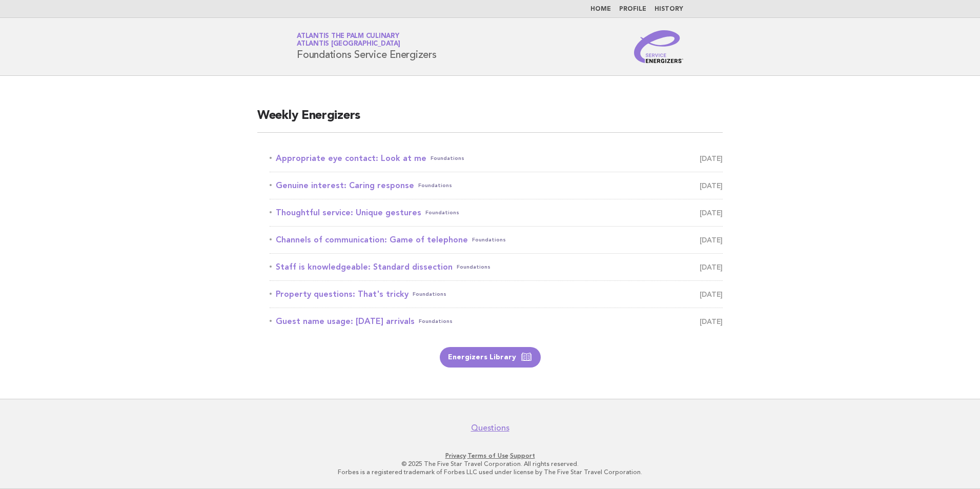 The width and height of the screenshot is (980, 489). What do you see at coordinates (490, 120) in the screenshot?
I see `h2: Weekly Energizers` at bounding box center [490, 120].